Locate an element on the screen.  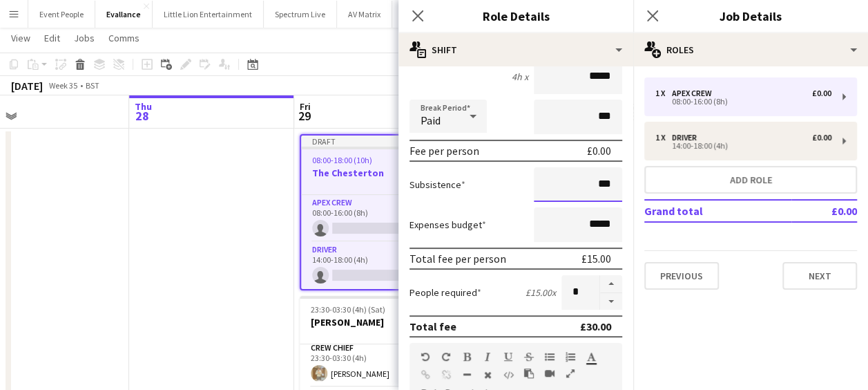
button: Evallance is located at coordinates (123, 14).